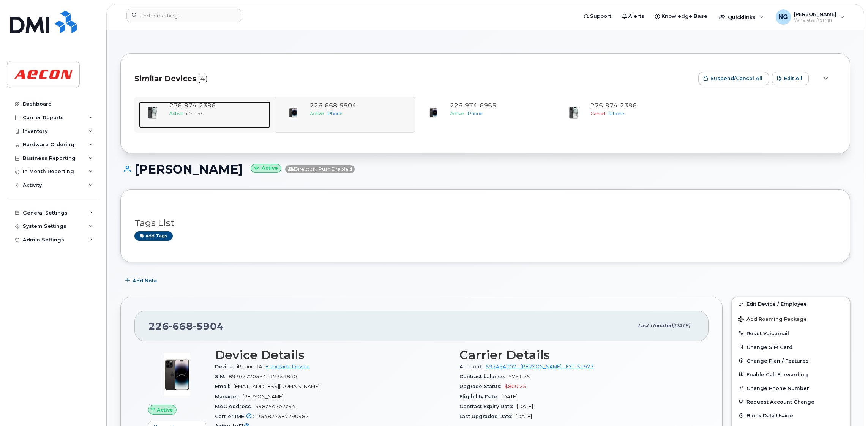 This screenshot has width=868, height=426. I want to click on h3: Device Details, so click(333, 355).